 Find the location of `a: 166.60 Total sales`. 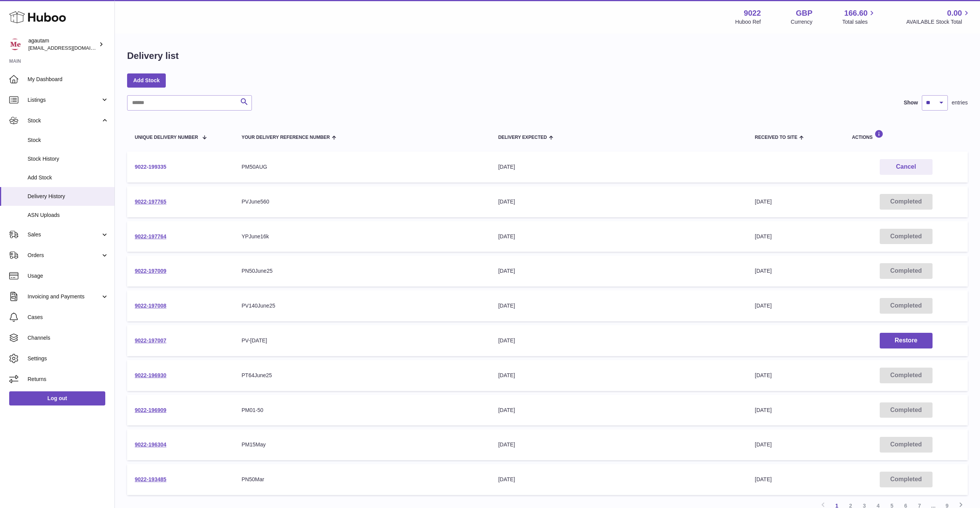

a: 166.60 Total sales is located at coordinates (859, 17).